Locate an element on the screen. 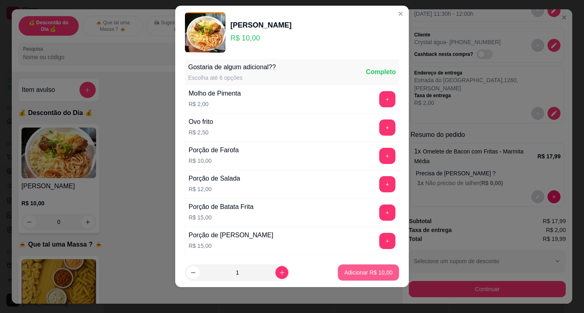  p: Adicionar R$ 10,00 is located at coordinates (368, 273).